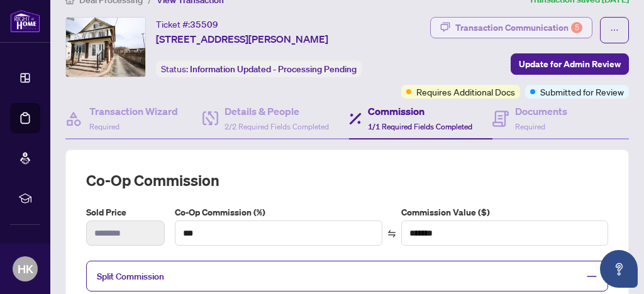  I want to click on span: ellipsis, so click(615, 30).